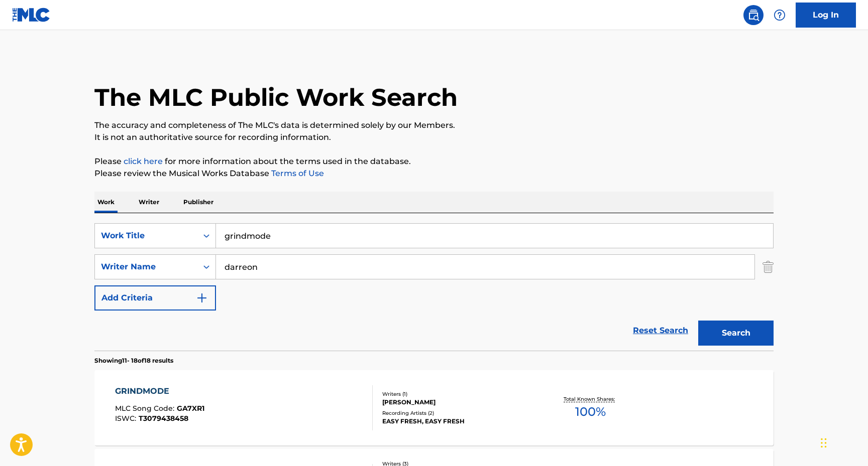 The height and width of the screenshot is (466, 868). What do you see at coordinates (296, 173) in the screenshot?
I see `a: Terms of Use` at bounding box center [296, 173].